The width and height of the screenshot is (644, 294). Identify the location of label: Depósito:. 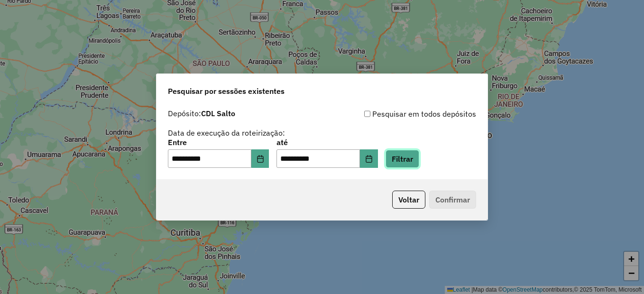
(202, 113).